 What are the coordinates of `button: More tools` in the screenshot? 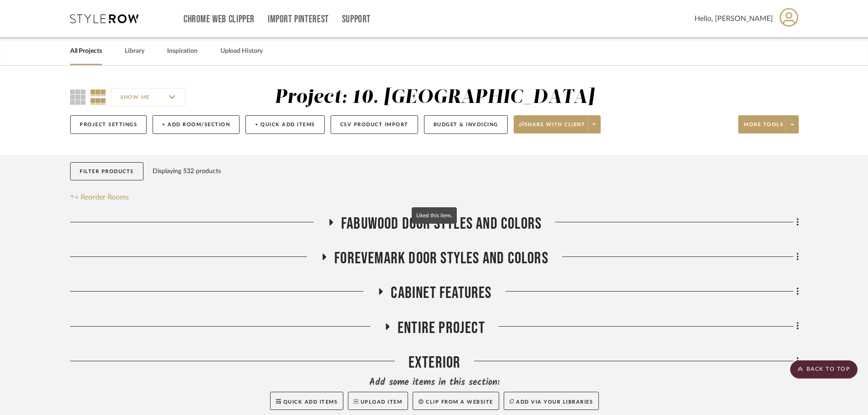 It's located at (768, 124).